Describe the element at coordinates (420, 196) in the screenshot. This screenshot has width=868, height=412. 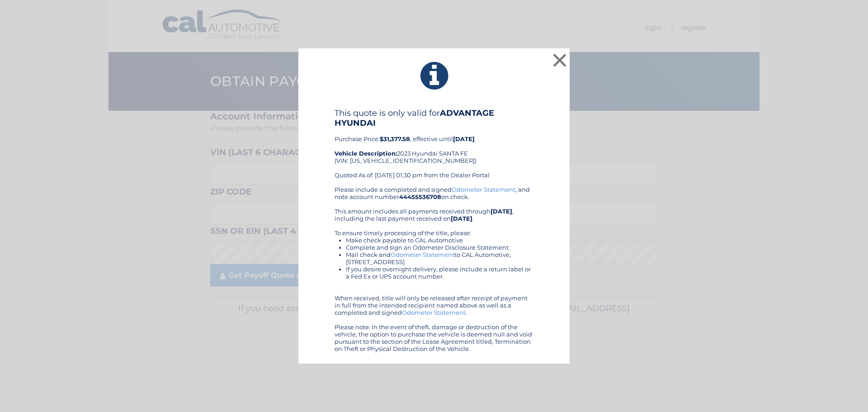
I see `b: 44455536708` at that location.